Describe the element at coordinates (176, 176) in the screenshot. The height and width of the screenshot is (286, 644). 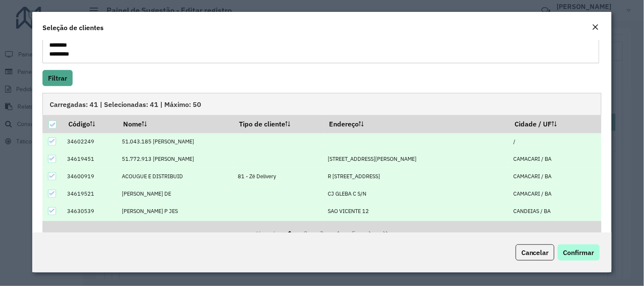
I see `td: ACOUGUE E DISTRIBUID` at that location.